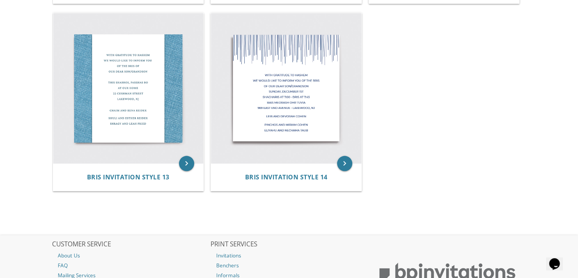 The height and width of the screenshot is (278, 578). I want to click on img: Bris Invitation Style 13, so click(129, 88).